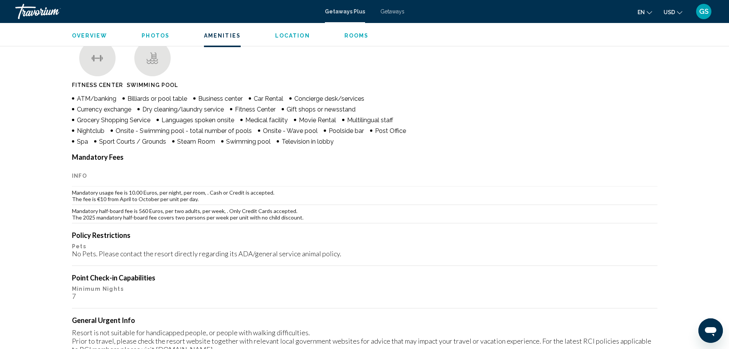 This screenshot has width=729, height=349. I want to click on button: Change currency, so click(673, 12).